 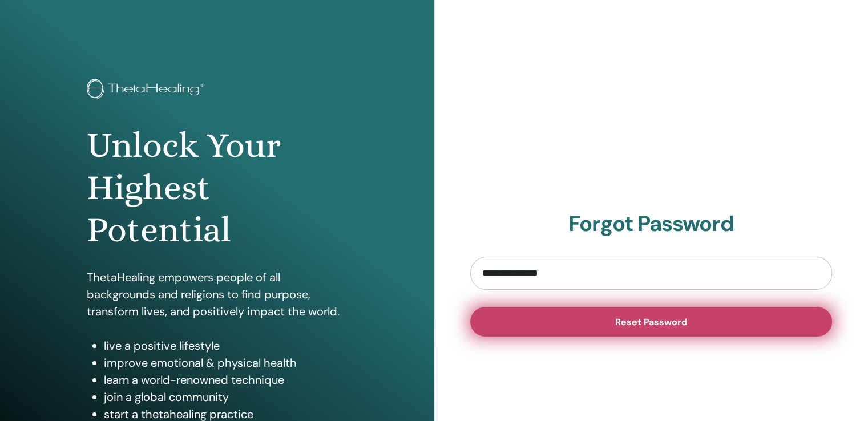 What do you see at coordinates (217, 294) in the screenshot?
I see `p: ThetaHealing empowers people of all backgrounds and religions to find purpose, transform lives, a...` at bounding box center [217, 294].